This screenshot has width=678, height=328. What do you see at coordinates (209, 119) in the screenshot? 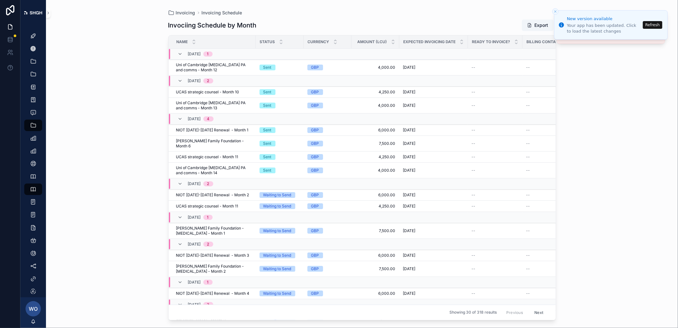
I see `div: 4` at bounding box center [209, 119].